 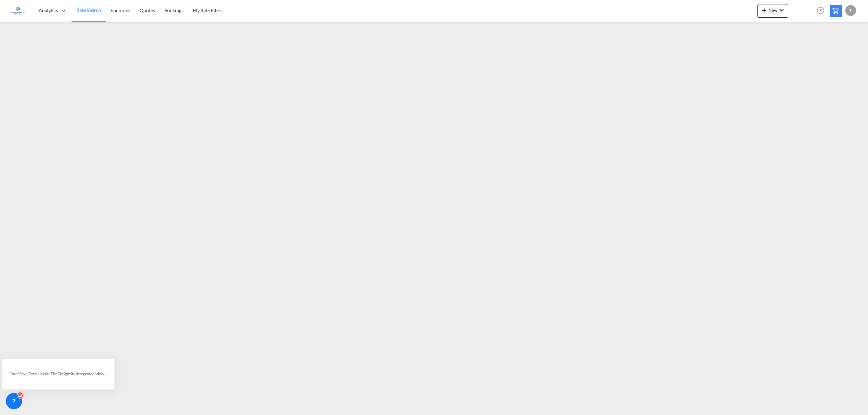 What do you see at coordinates (851, 11) in the screenshot?
I see `div: T` at bounding box center [851, 11].